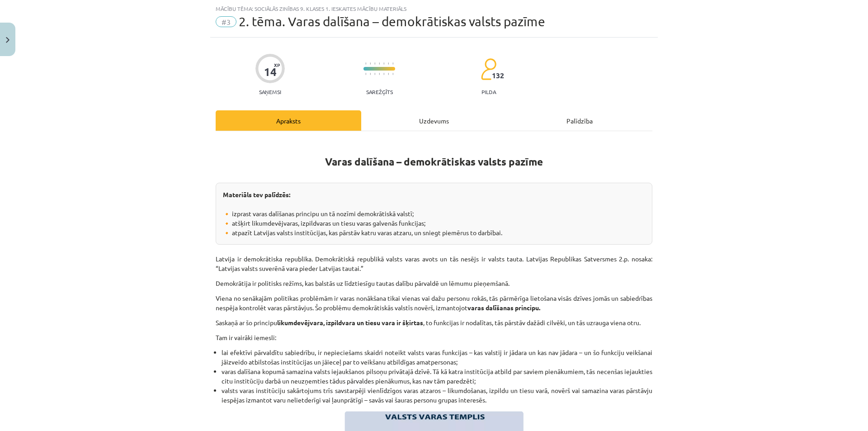  Describe the element at coordinates (434, 322) in the screenshot. I see `p: Saskaņā ar šo principu , to funkcijas ir nodalītas, tās pārstāv dažādi cilvēki, un tās uzrauga vi...` at that location.